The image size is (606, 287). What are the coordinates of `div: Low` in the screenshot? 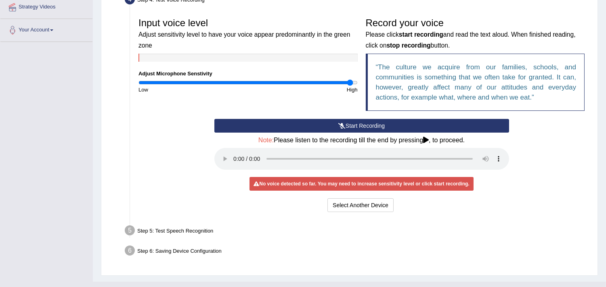 It's located at (191, 90).